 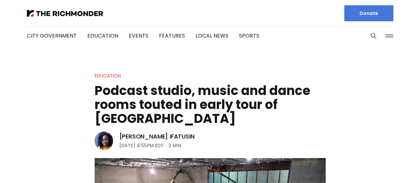 What do you see at coordinates (369, 13) in the screenshot?
I see `a: Donate` at bounding box center [369, 13].